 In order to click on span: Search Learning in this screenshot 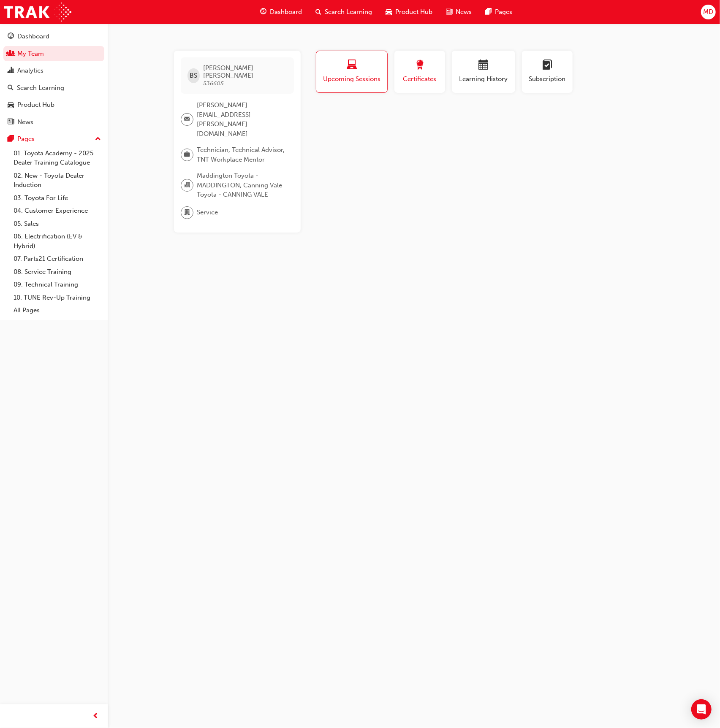, I will do `click(349, 12)`.